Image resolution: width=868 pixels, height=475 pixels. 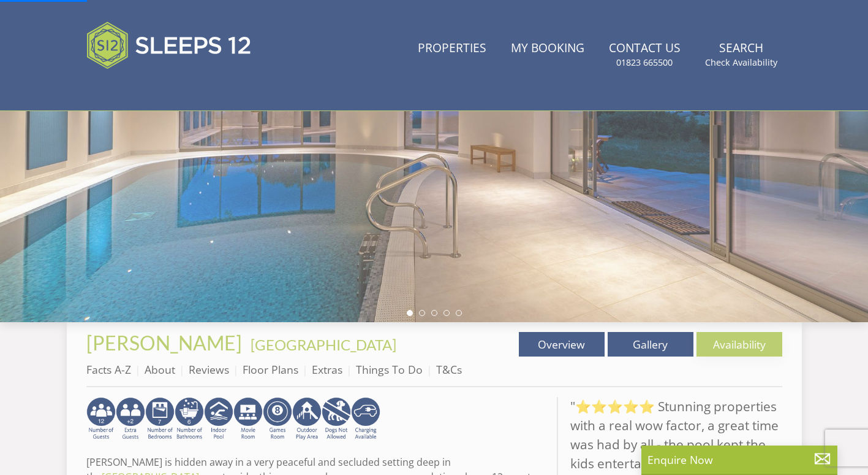 I want to click on a: Extras, so click(x=327, y=370).